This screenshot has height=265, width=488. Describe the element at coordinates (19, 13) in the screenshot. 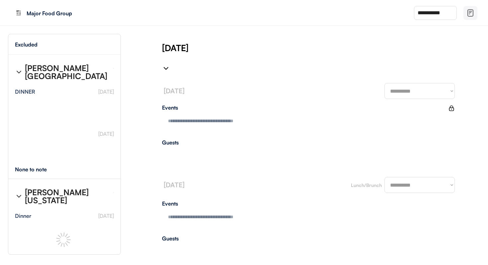

I see `img: Black%20White%20Modern%20Square%20Frame%20Photography%20Logo%20%2810%29.png` at that location.